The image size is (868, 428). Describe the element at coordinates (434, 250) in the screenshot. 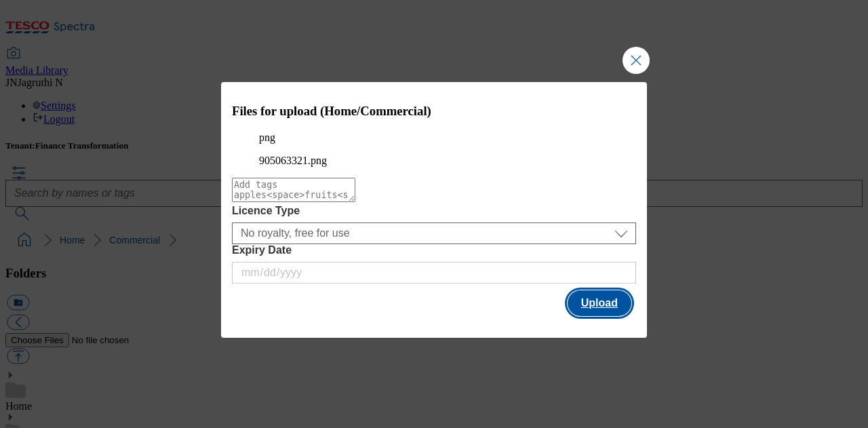

I see `label: Expiry Date` at that location.